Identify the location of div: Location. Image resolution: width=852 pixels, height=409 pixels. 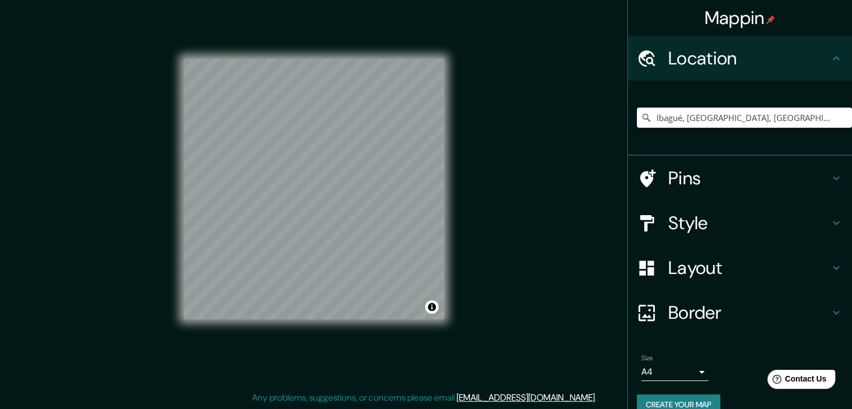
(740, 58).